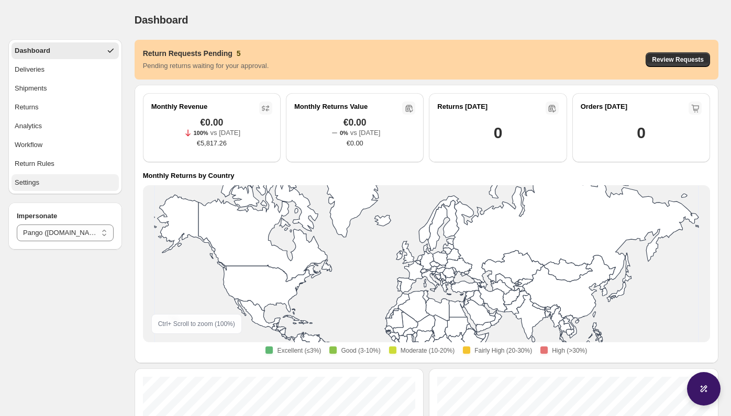 The image size is (731, 416). What do you see at coordinates (180, 107) in the screenshot?
I see `h2: Monthly Revenue` at bounding box center [180, 107].